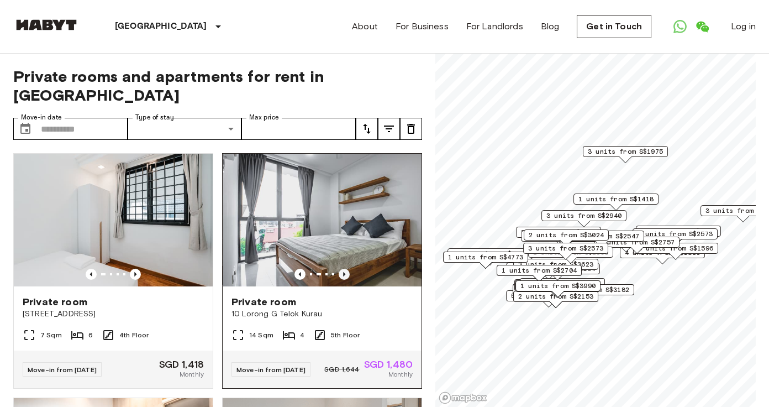 The width and height of the screenshot is (769, 407). What do you see at coordinates (680, 27) in the screenshot?
I see `a: Open WhatsApp` at bounding box center [680, 27].